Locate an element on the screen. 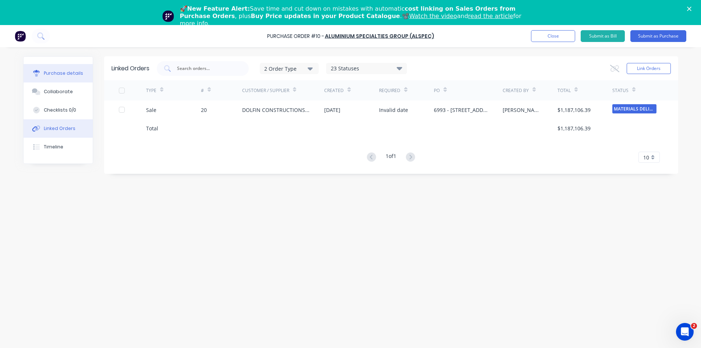  button: Link Orders is located at coordinates (649, 68).